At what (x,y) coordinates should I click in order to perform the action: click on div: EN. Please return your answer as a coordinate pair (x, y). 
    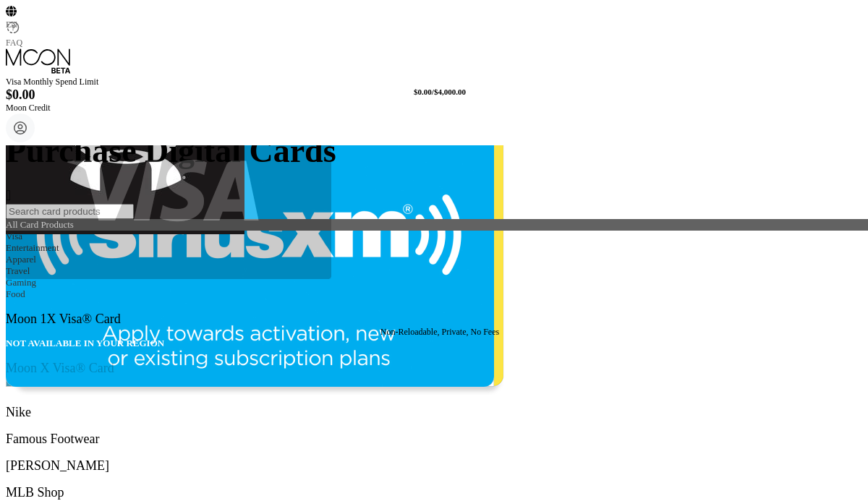
    Looking at the image, I should click on (13, 25).